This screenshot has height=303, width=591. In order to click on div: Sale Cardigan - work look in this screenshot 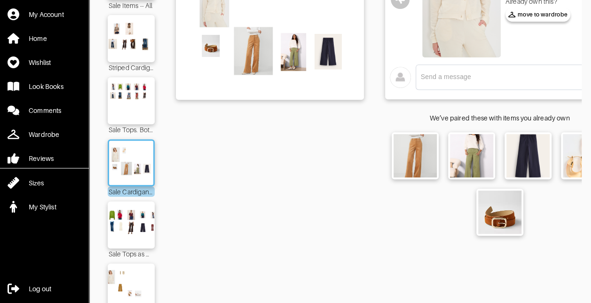, I will do `click(131, 191)`.